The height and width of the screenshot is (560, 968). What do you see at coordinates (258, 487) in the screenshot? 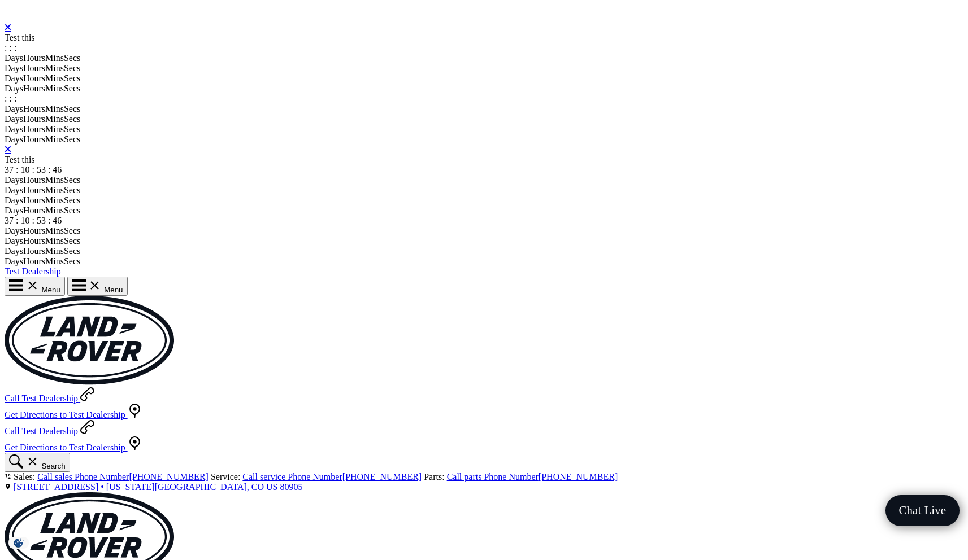
I see `span: CO` at bounding box center [258, 487].